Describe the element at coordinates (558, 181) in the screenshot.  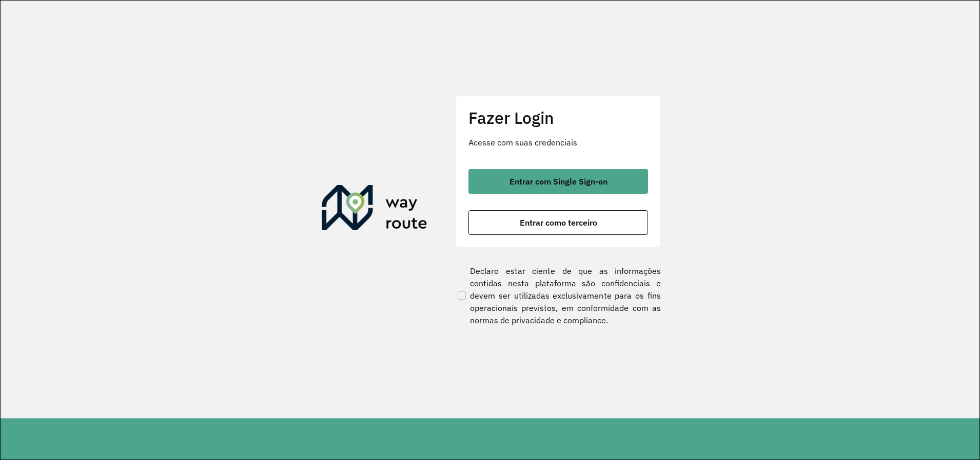
I see `span: Entrar com Single Sign-on` at that location.